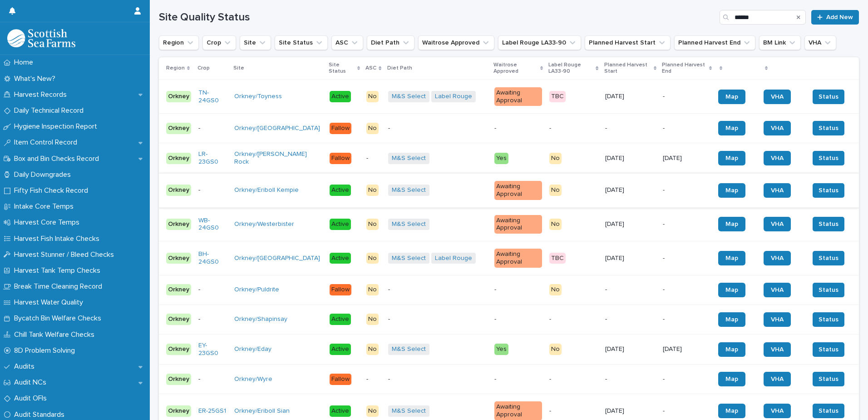  What do you see at coordinates (390, 43) in the screenshot?
I see `button: Diet Path` at bounding box center [390, 43].